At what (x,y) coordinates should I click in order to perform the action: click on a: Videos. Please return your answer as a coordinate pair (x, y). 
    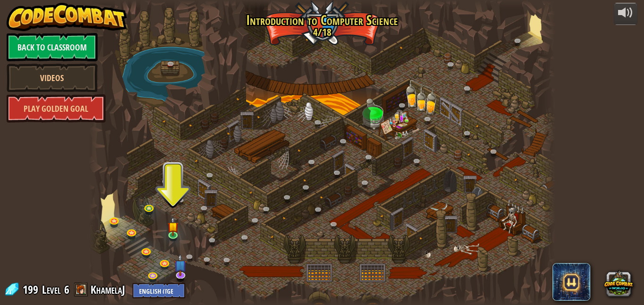
    Looking at the image, I should click on (52, 78).